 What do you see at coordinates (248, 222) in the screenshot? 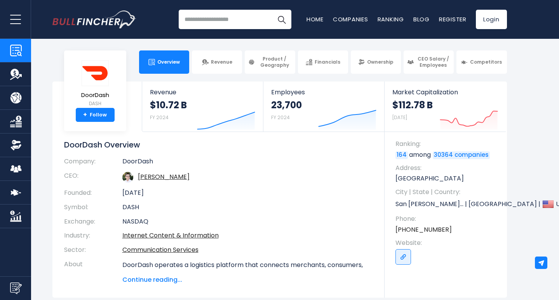
I see `td: NASDAQ` at bounding box center [248, 222].